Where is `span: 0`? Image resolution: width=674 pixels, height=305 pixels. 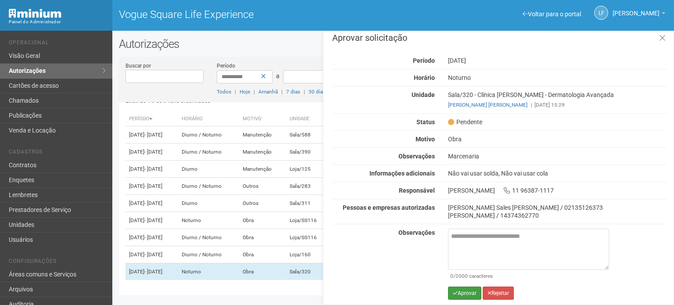 span: 0 is located at coordinates (452, 276).